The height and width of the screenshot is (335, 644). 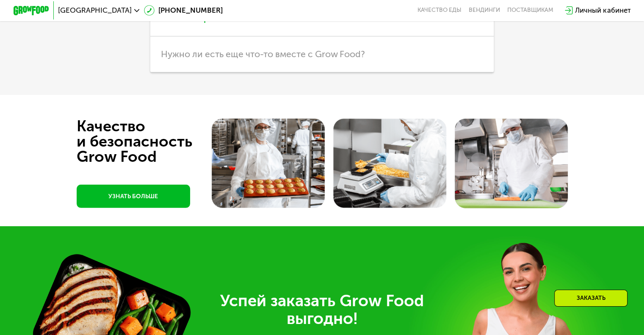 I want to click on a: УЗНАТЬ БОЛЬШЕ, so click(x=133, y=196).